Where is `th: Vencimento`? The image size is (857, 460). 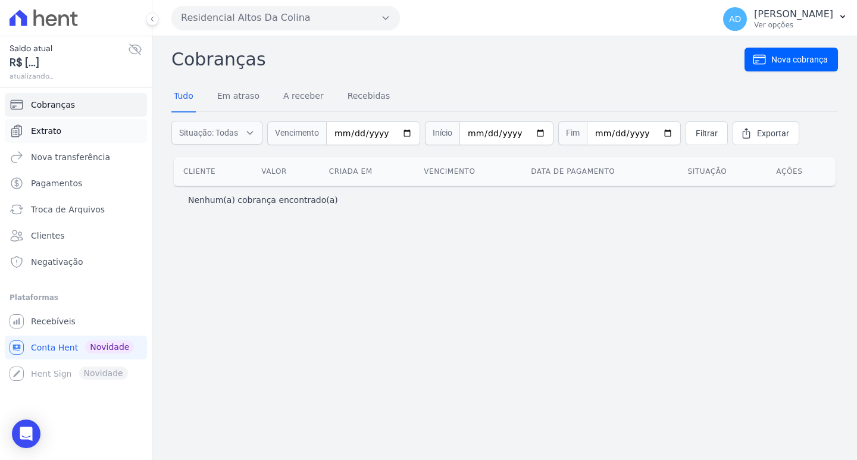 th: Vencimento is located at coordinates (468, 171).